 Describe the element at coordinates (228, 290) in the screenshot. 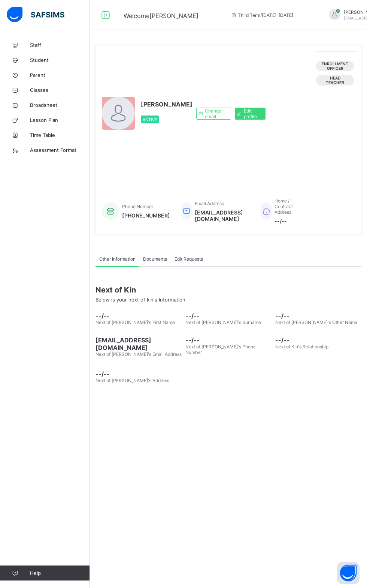

I see `span: Next of Kin` at that location.